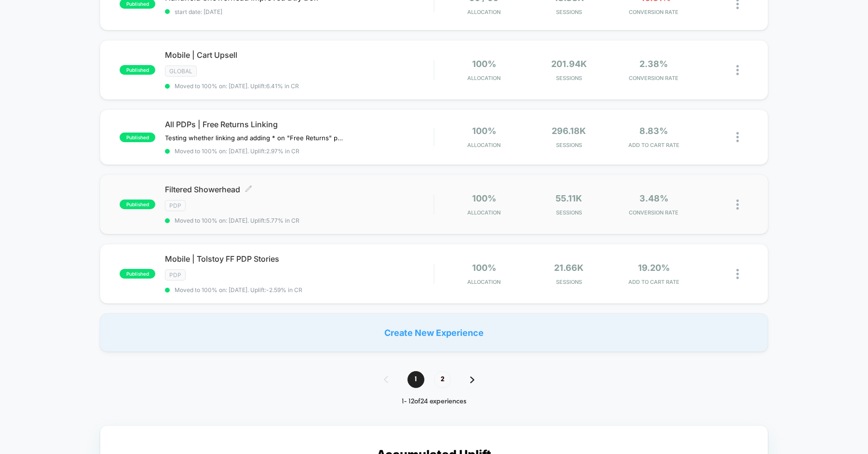  What do you see at coordinates (181, 71) in the screenshot?
I see `span: GLOBAL` at bounding box center [181, 71].